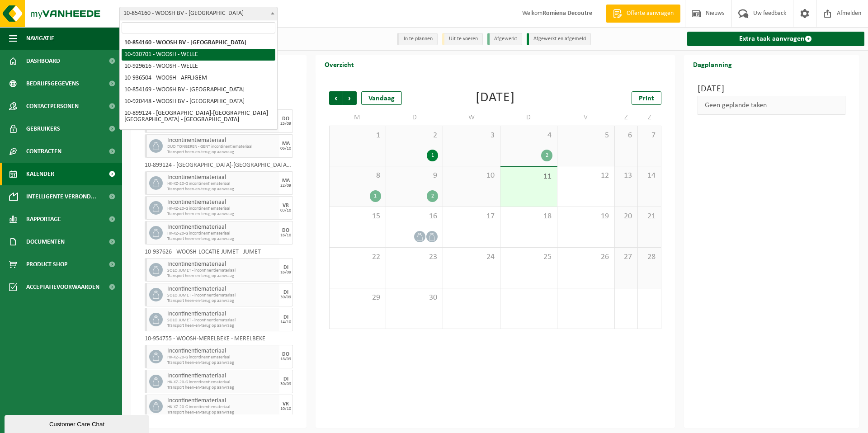  Describe the element at coordinates (546, 156) in the screenshot. I see `div: 2` at that location.